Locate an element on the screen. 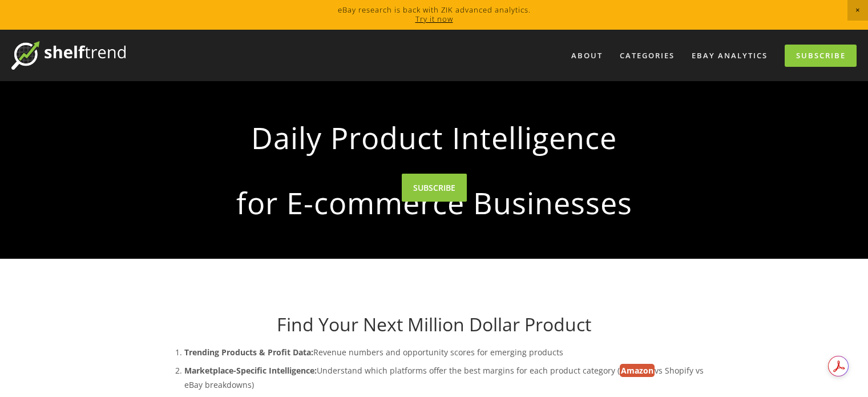  strong: Trending Products & Profit Data: is located at coordinates (248, 352).